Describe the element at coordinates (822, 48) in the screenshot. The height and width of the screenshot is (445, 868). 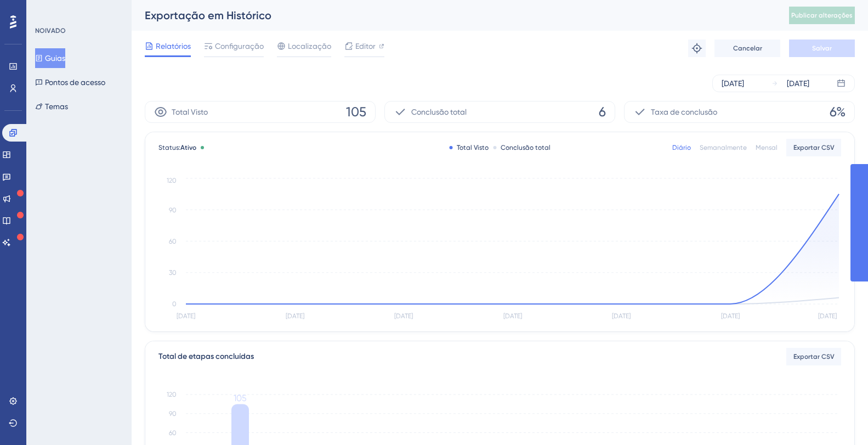
I see `button: Salvar` at that location.